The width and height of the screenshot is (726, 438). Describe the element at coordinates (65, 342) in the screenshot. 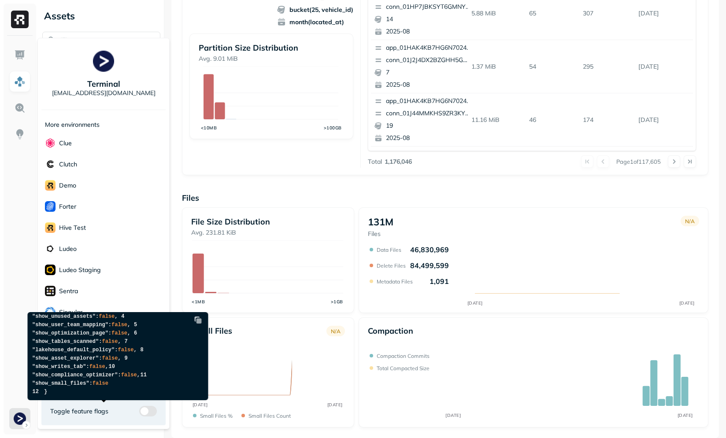

I see `span: "show_tables_scanned"` at that location.